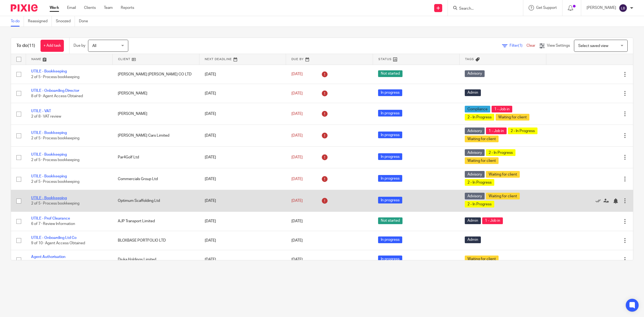  I want to click on span: (11), so click(31, 46).